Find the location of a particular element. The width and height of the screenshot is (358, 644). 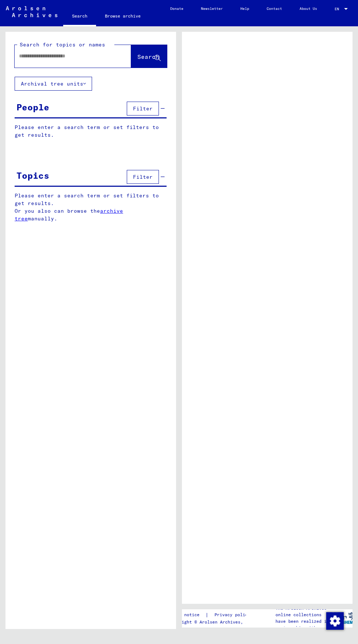

div: Topics is located at coordinates (33, 175).